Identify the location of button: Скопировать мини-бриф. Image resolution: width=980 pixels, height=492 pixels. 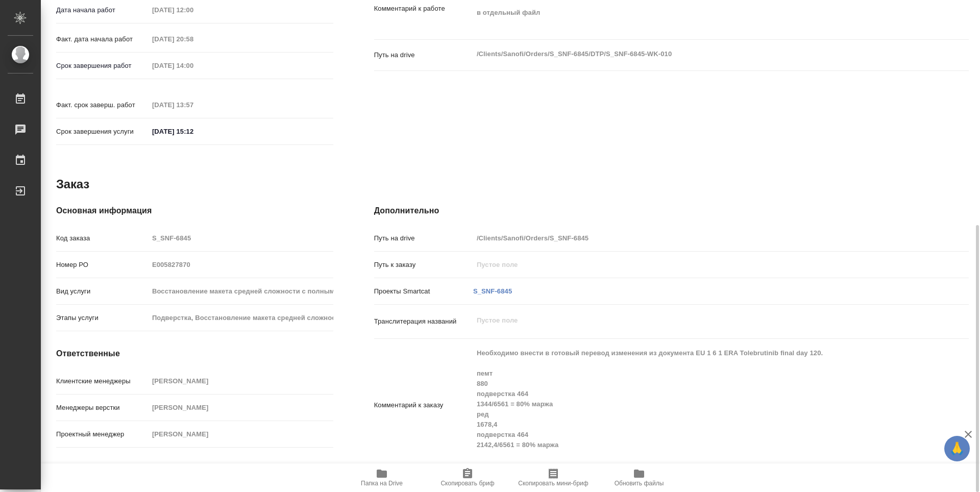
(554, 478).